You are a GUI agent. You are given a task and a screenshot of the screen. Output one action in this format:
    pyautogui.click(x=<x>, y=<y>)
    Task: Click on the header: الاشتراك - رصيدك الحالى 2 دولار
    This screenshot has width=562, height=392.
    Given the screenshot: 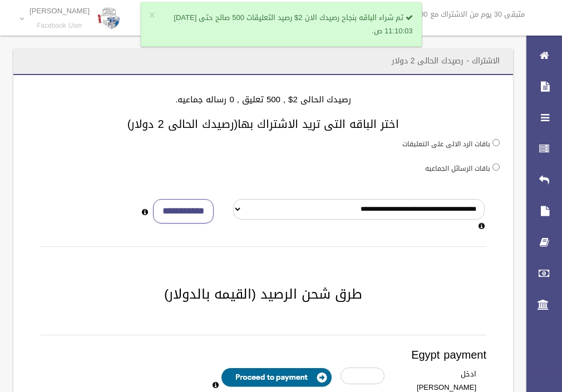 What is the action you would take?
    pyautogui.click(x=446, y=61)
    